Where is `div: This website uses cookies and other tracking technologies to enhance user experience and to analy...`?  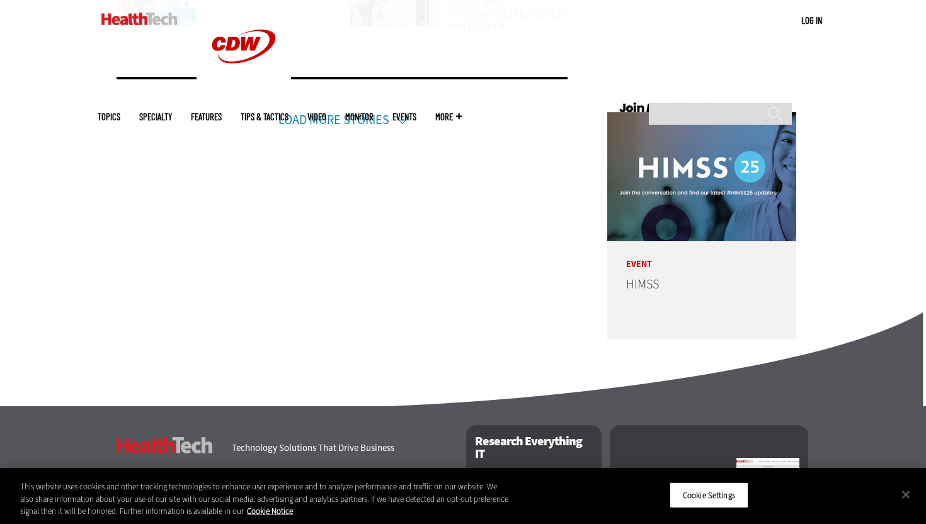 div: This website uses cookies and other tracking technologies to enhance user experience and to analy... is located at coordinates (265, 499).